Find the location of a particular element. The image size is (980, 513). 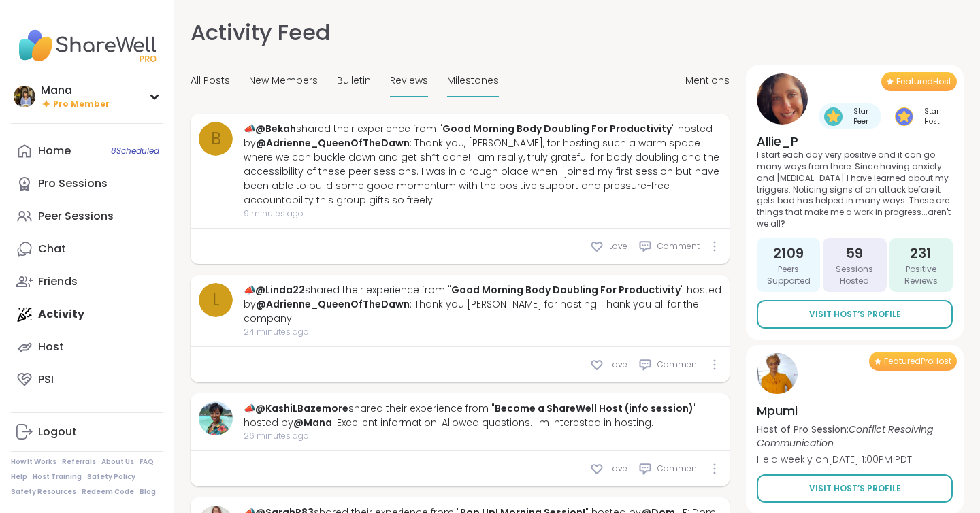

a: How It Works is located at coordinates (34, 462).